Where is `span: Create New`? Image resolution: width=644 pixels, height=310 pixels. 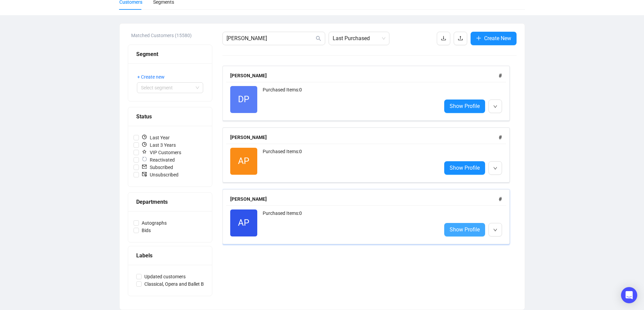
span: Create New is located at coordinates (497, 38).